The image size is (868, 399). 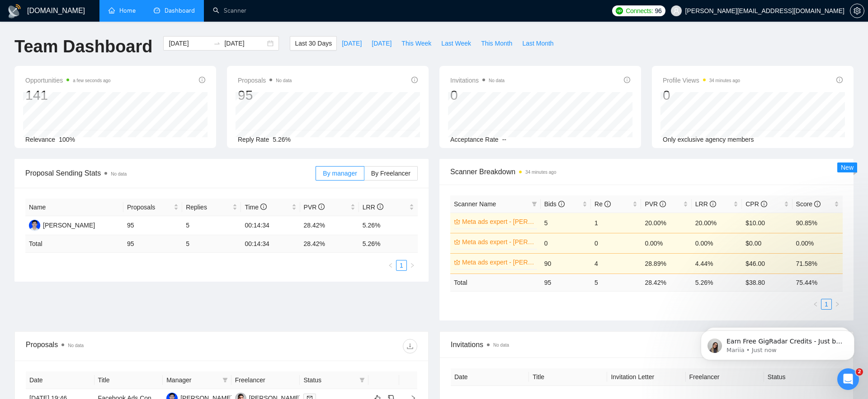 What do you see at coordinates (496, 43) in the screenshot?
I see `button: This Month` at bounding box center [496, 43].